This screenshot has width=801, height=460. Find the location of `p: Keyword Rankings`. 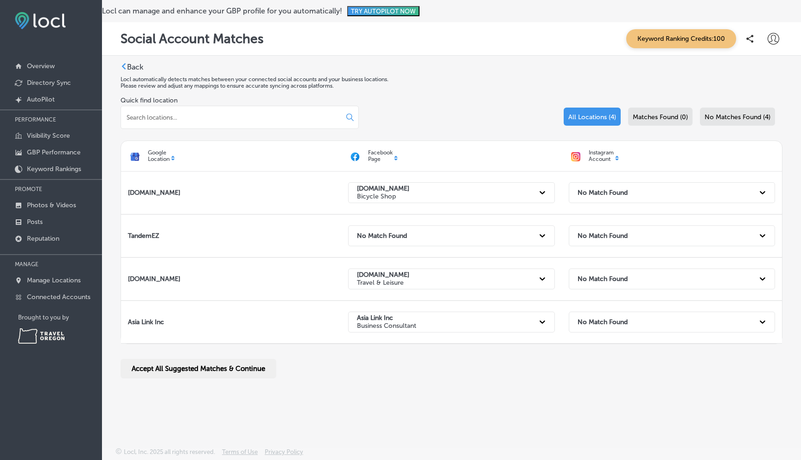

p: Keyword Rankings is located at coordinates (54, 169).